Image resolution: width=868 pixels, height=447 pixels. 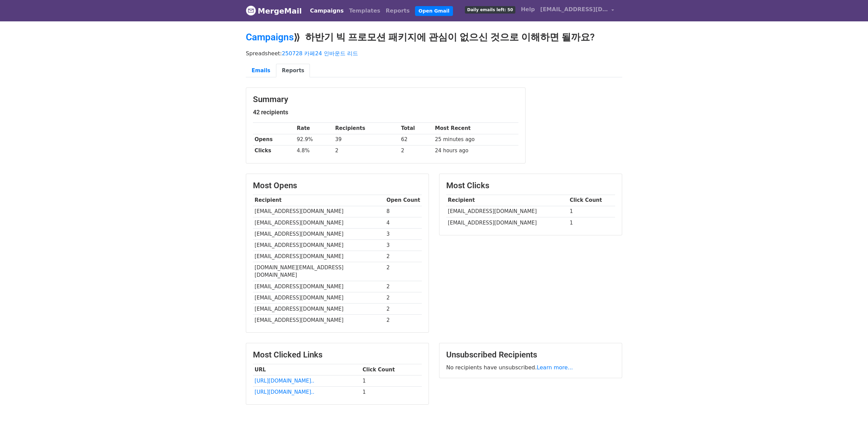 What do you see at coordinates (434, 54) in the screenshot?
I see `p: Spreadsheet:` at bounding box center [434, 54].